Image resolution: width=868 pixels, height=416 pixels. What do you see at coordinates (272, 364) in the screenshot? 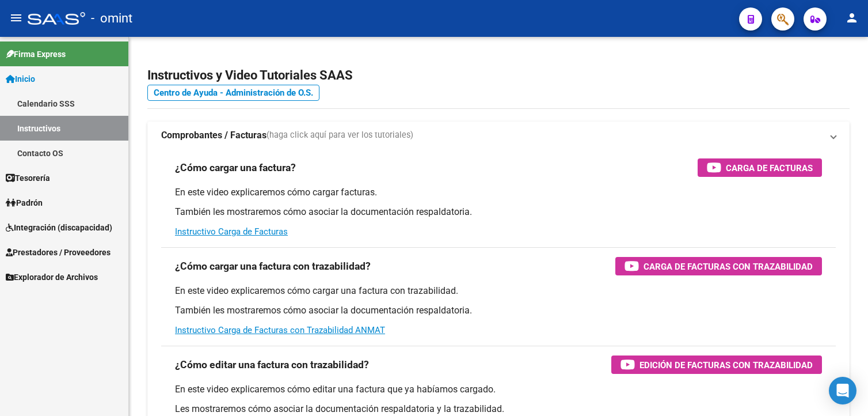
I see `h3: ¿Cómo editar una factura con trazabilidad?` at bounding box center [272, 364].